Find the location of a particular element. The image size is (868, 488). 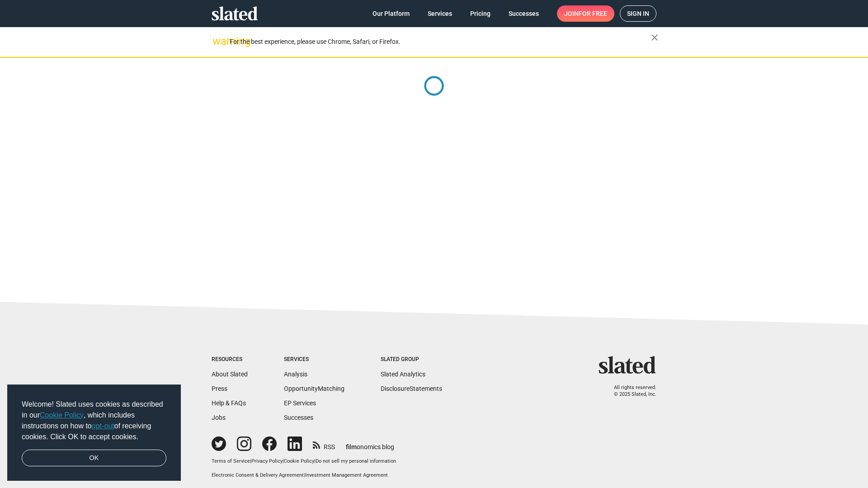

mat-icon: warning is located at coordinates (218, 41).